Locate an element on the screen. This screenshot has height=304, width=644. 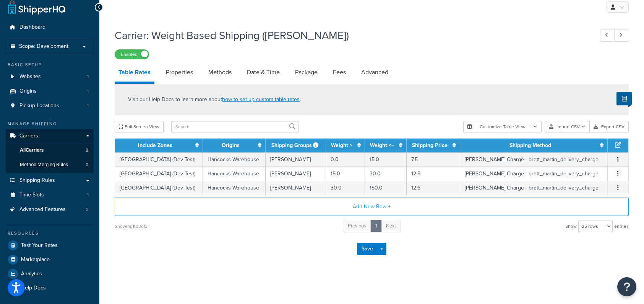
a: Analytics is located at coordinates (50, 274).